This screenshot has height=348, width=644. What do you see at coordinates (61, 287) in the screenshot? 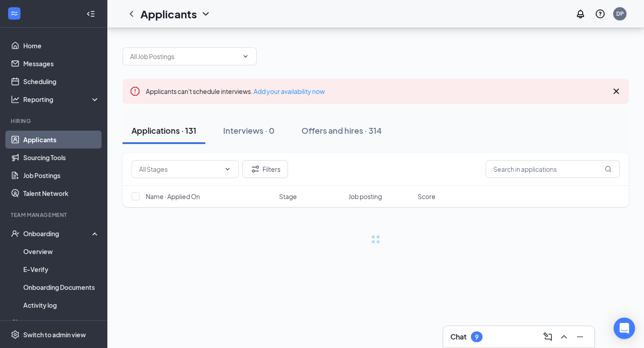
I see `a: Onboarding Documents` at bounding box center [61, 287].